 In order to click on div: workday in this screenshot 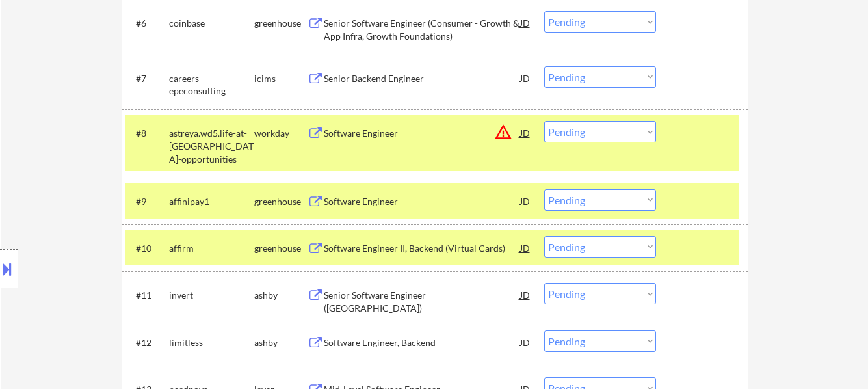, I will do `click(281, 133)`.